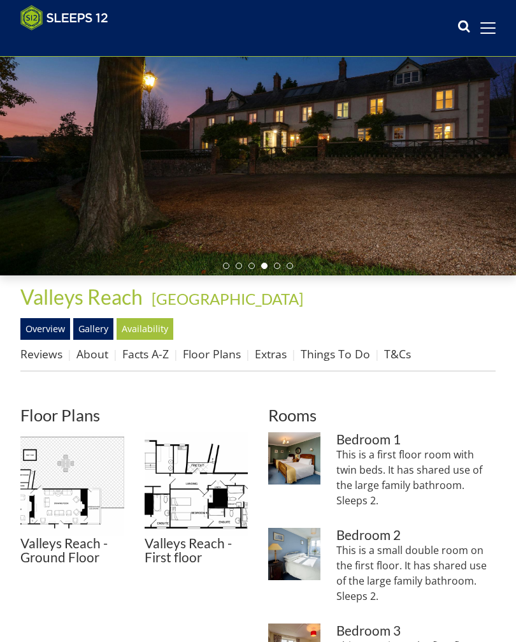 Image resolution: width=516 pixels, height=642 pixels. Describe the element at coordinates (72, 484) in the screenshot. I see `img: Valleys Reach - Ground Floor` at that location.